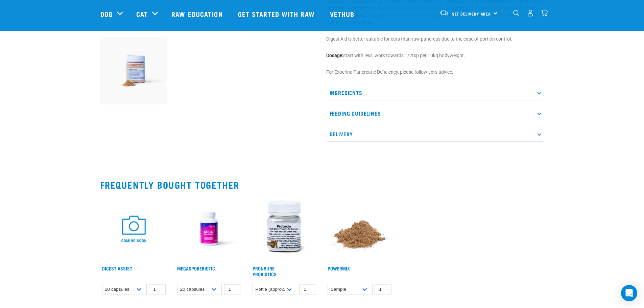 Image resolution: width=644 pixels, height=308 pixels. Describe the element at coordinates (277, 14) in the screenshot. I see `a: Get started with Raw` at that location.